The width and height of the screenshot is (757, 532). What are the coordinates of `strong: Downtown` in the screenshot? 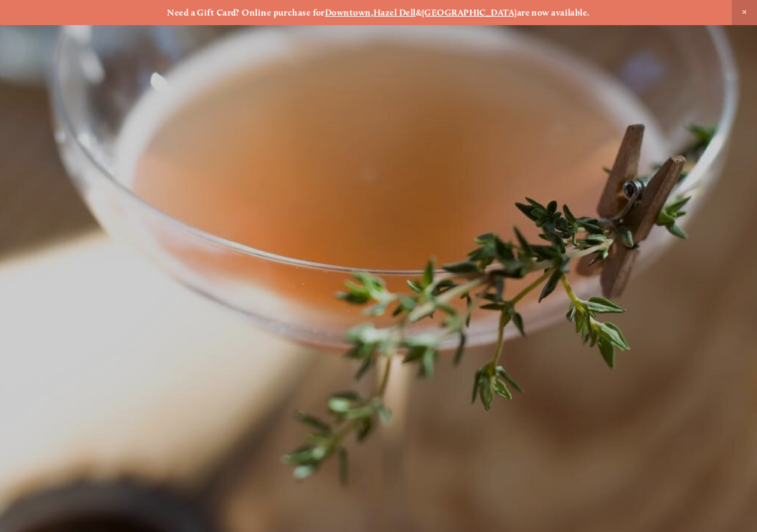 It's located at (348, 13).